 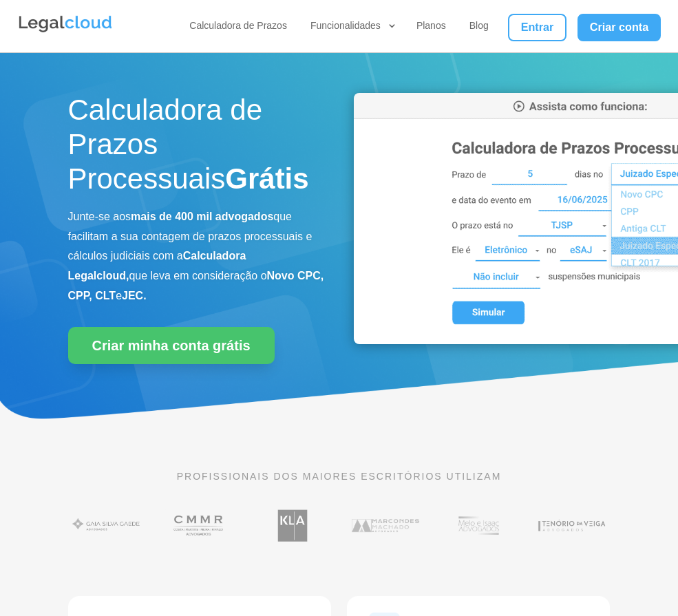 I want to click on b: mais de 400 mil advogados, so click(x=202, y=216).